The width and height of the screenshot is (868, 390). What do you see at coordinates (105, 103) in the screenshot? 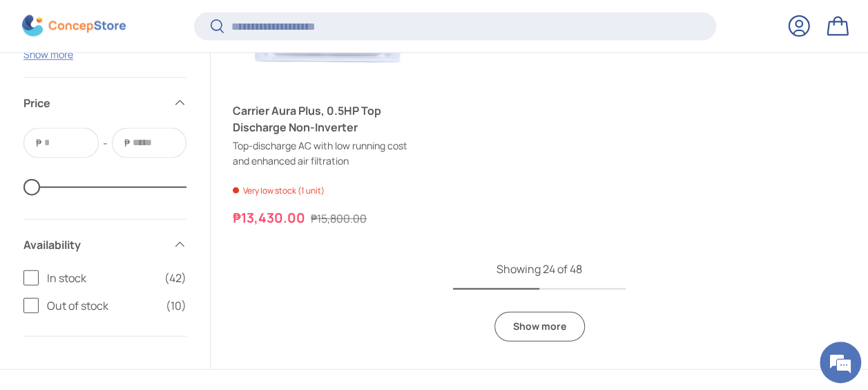
I see `summary: Price` at bounding box center [105, 103].